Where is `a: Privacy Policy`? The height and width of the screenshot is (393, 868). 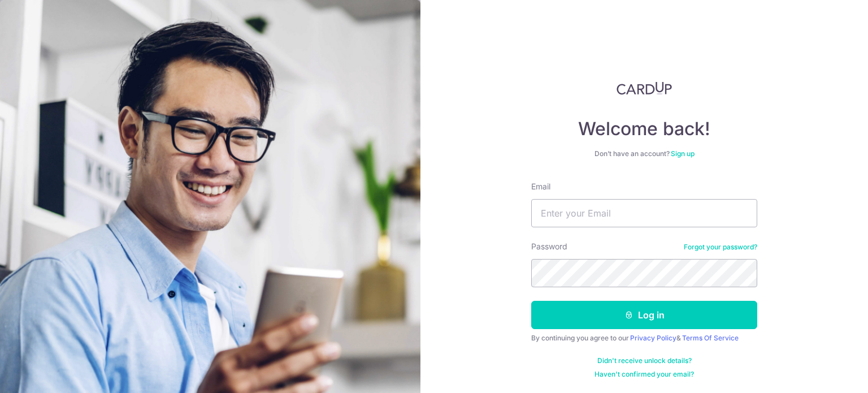
a: Privacy Policy is located at coordinates (653, 338).